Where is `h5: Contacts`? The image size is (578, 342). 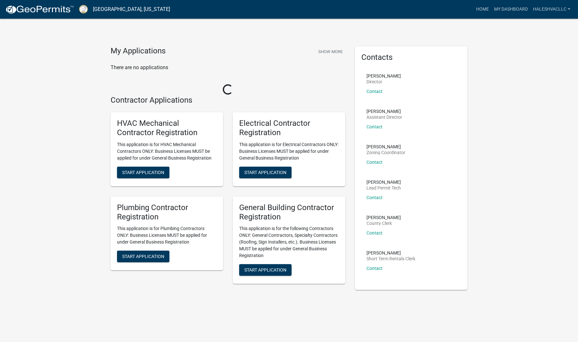 h5: Contacts is located at coordinates (411, 57).